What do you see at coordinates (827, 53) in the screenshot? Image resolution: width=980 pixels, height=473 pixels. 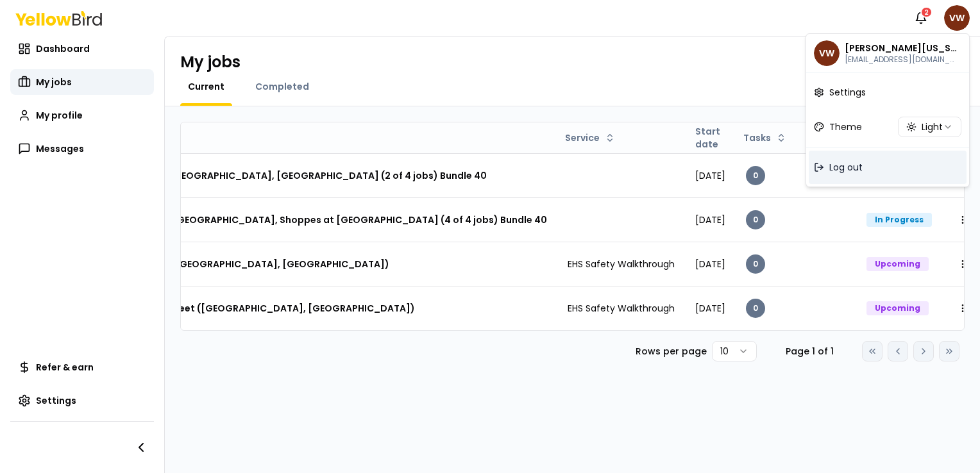 I see `span: VW` at bounding box center [827, 53].